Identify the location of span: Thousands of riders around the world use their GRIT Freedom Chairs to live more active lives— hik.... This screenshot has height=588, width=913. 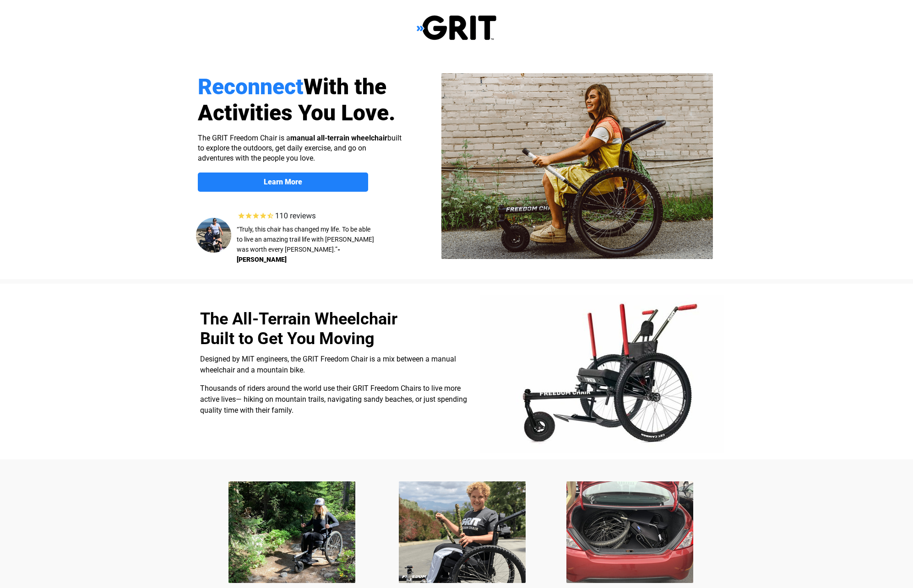
(334, 399).